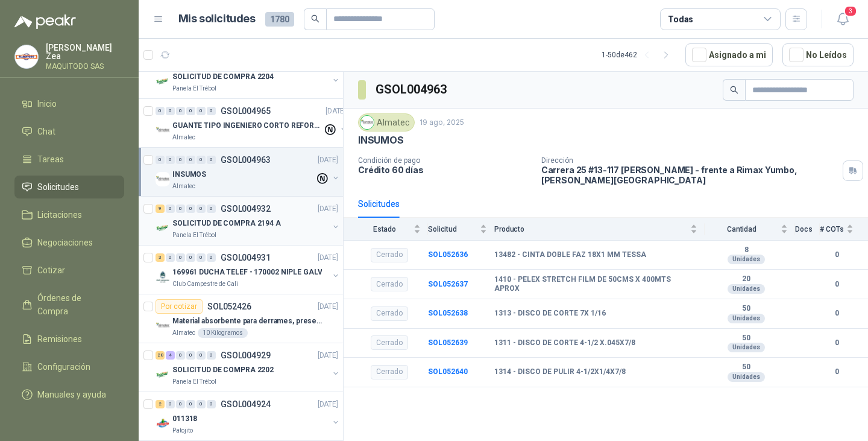 This screenshot has height=441, width=868. I want to click on p: SOLICITUD DE COMPRA 2194 A, so click(226, 223).